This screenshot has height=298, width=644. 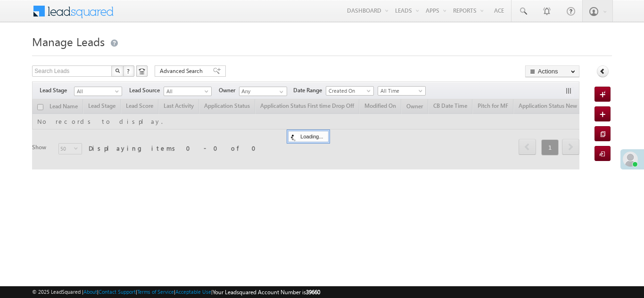 I want to click on span: Your Leadsquared Account Number is, so click(x=267, y=292).